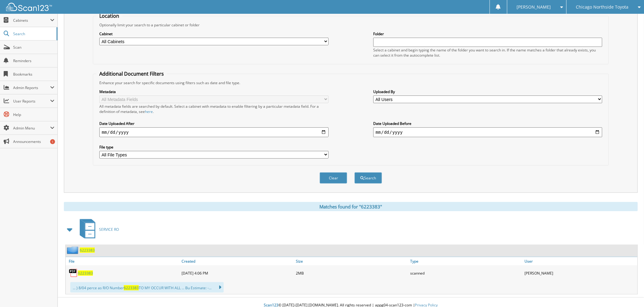  I want to click on span: Chicago Northside Toyota, so click(602, 7).